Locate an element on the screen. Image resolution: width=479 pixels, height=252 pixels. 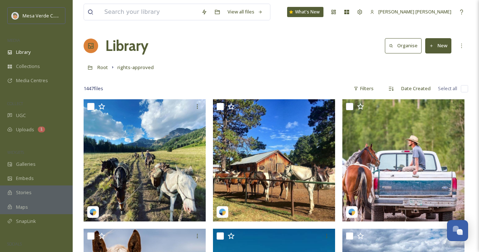
span: SOCIALS is located at coordinates (15, 243).